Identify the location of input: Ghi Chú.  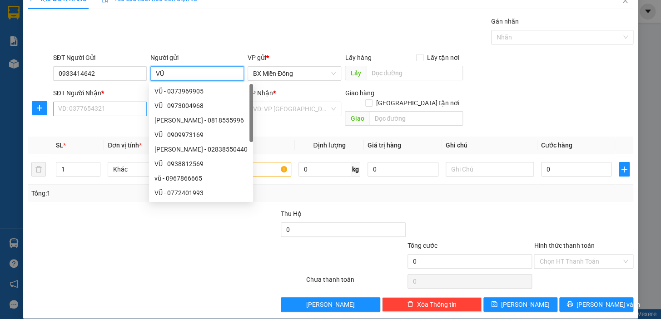
(489, 169).